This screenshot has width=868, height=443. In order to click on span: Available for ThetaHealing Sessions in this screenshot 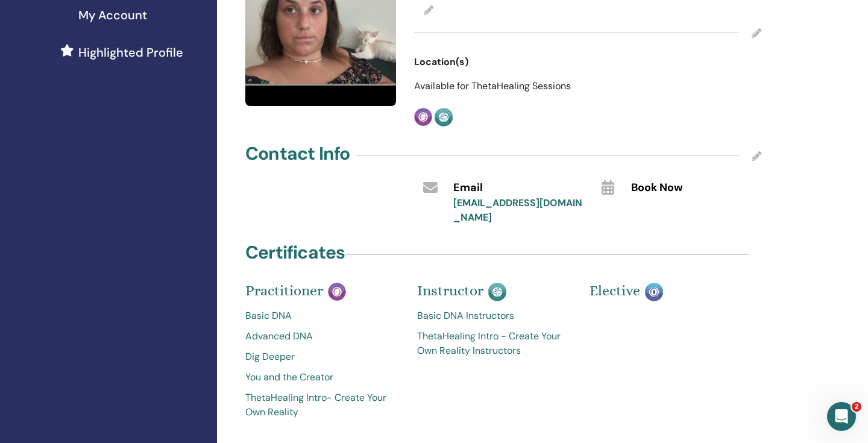, I will do `click(492, 85)`.